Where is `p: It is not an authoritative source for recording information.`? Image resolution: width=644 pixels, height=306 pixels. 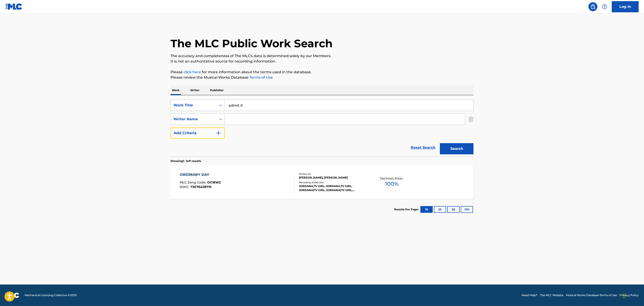 p: It is not an authoritative source for recording information. is located at coordinates (322, 62).